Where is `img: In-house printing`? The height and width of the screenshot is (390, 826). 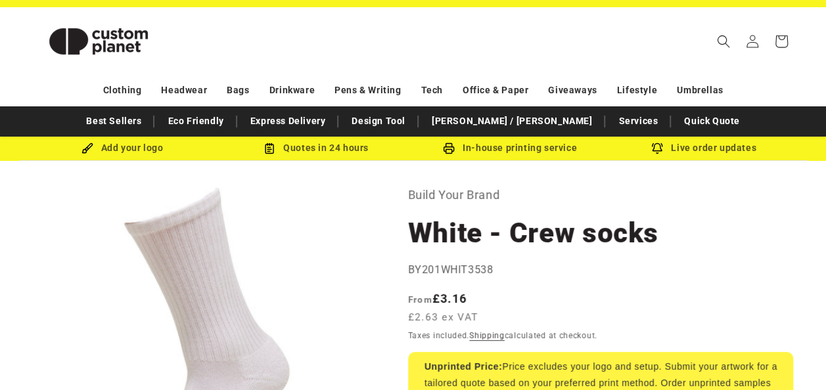 img: In-house printing is located at coordinates (449, 149).